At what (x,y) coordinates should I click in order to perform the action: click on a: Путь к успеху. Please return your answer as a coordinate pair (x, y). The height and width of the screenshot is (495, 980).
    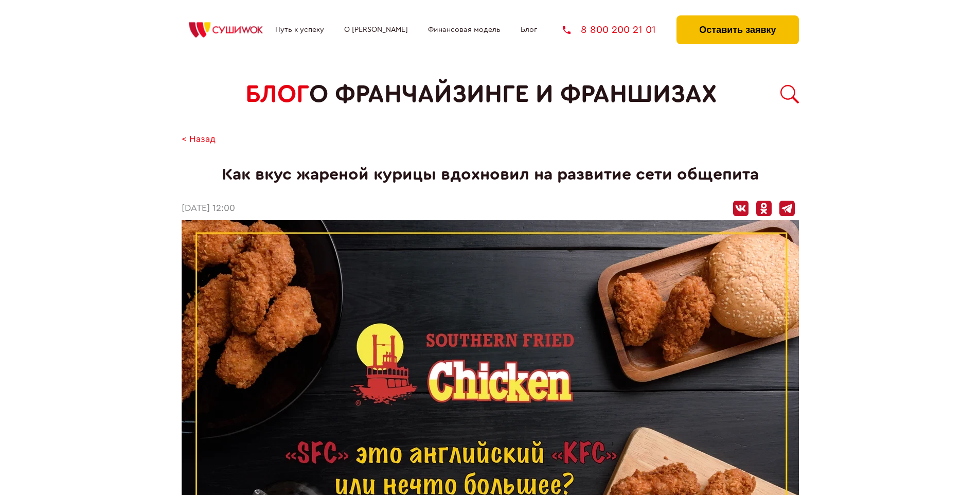
    Looking at the image, I should click on (299, 30).